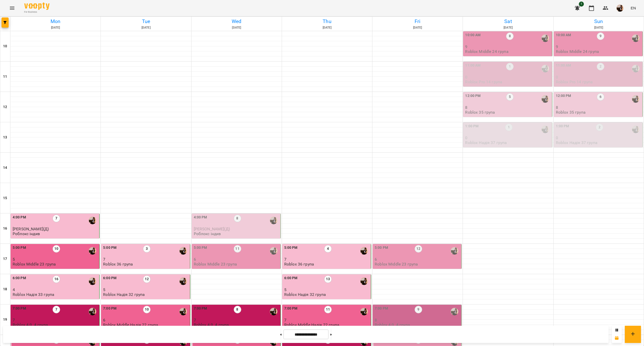  I want to click on button: EN, so click(633, 8).